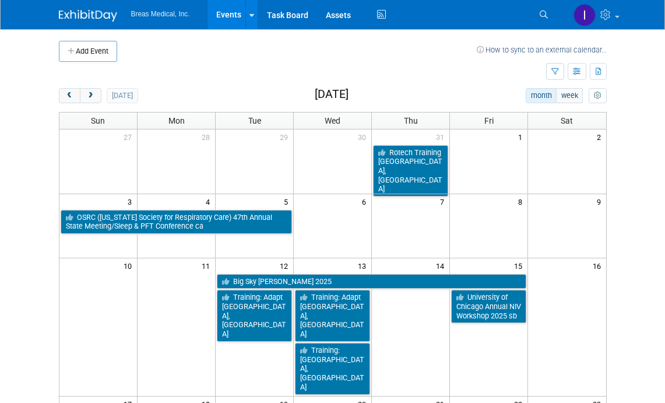  Describe the element at coordinates (522, 201) in the screenshot. I see `span: 8` at that location.